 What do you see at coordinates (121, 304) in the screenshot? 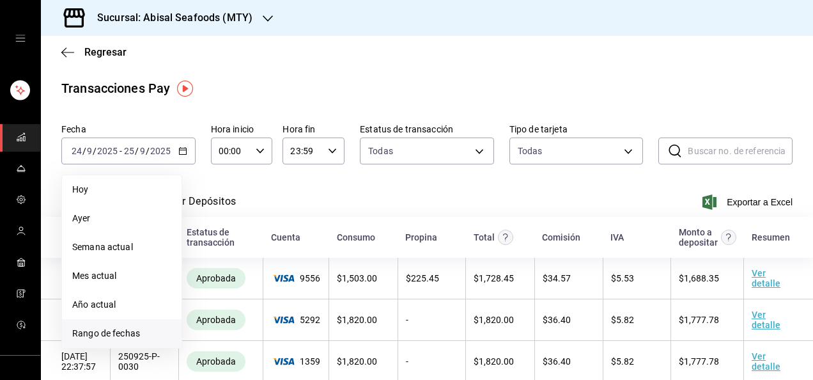
I see `span: Año actual` at bounding box center [121, 304].